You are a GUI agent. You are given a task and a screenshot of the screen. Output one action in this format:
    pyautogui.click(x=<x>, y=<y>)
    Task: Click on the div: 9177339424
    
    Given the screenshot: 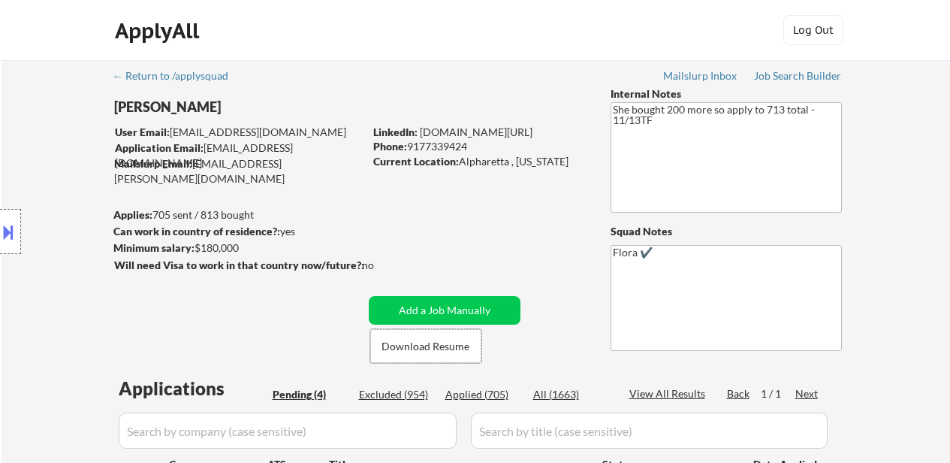 What is the action you would take?
    pyautogui.click(x=479, y=146)
    